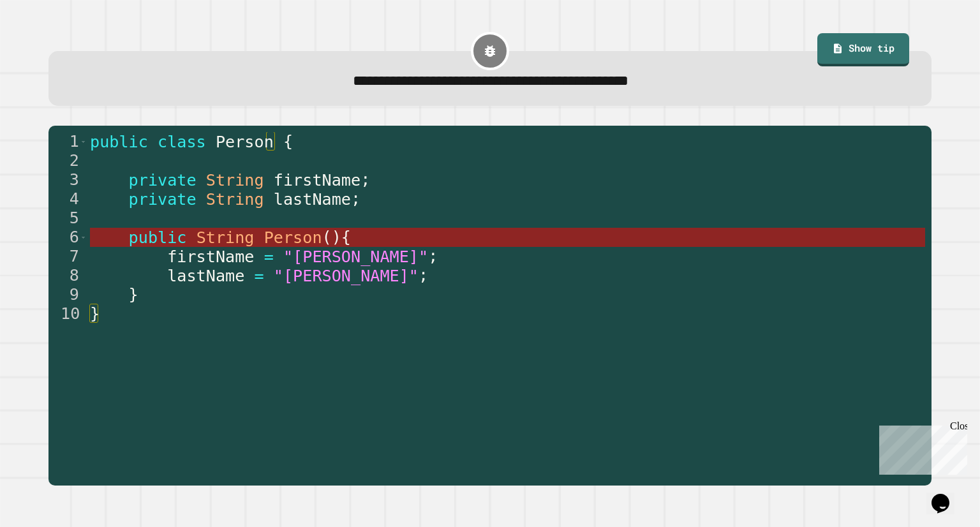  What do you see at coordinates (68, 295) in the screenshot?
I see `div: 9` at bounding box center [68, 295].